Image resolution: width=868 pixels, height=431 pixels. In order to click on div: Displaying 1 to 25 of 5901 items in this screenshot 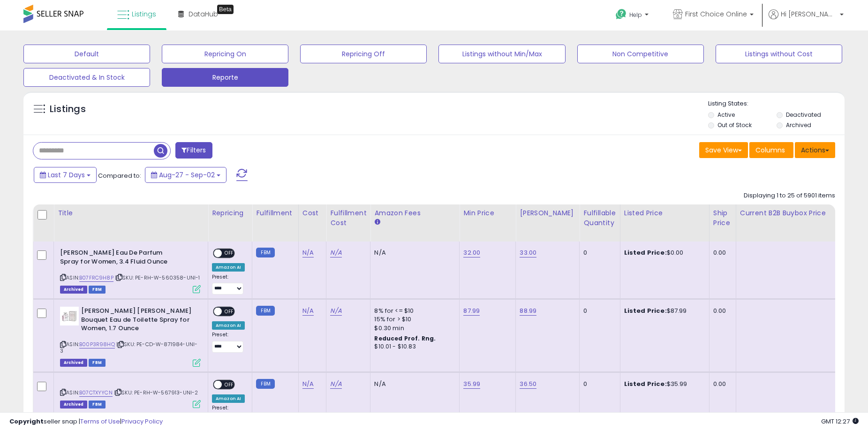, I will do `click(789, 195)`.